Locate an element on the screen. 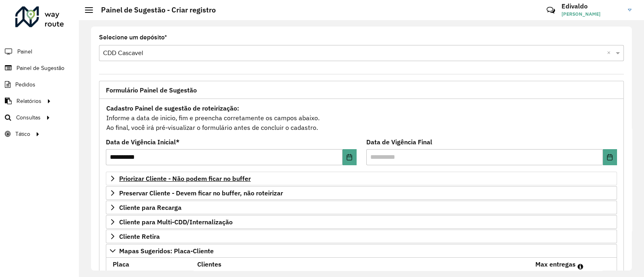 Image resolution: width=644 pixels, height=277 pixels. span: Cliente para Multi-CDD/Internalização is located at coordinates (176, 222).